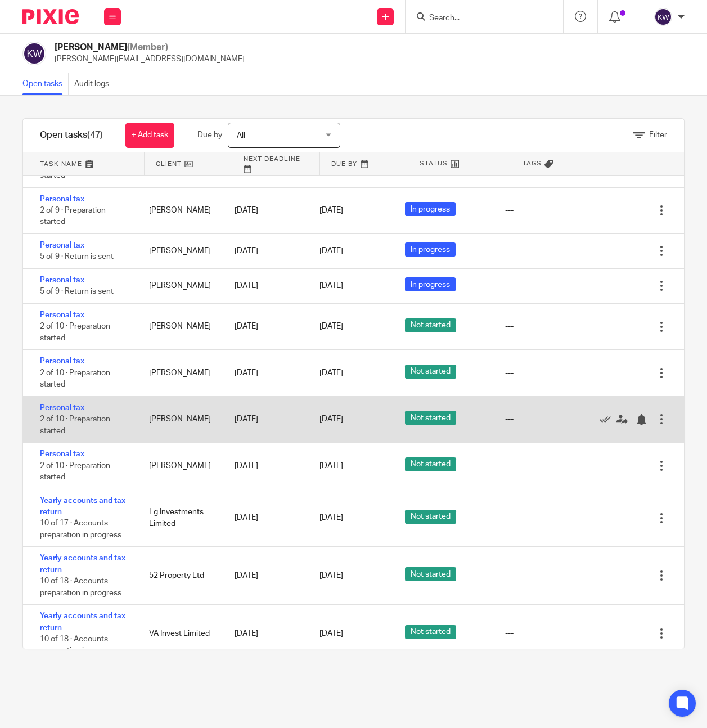  I want to click on div: Lg Investments Limited, so click(180, 517).